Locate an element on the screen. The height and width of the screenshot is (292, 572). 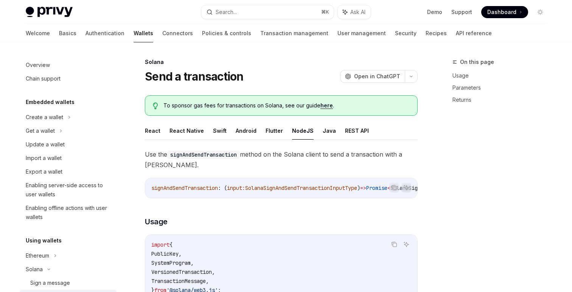
img: light logo is located at coordinates (49, 12).